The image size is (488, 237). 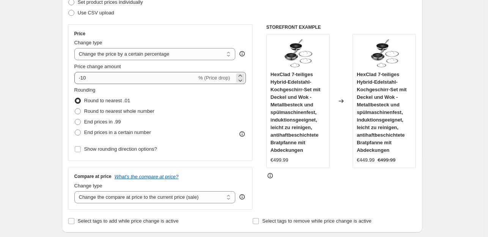 What do you see at coordinates (146, 177) in the screenshot?
I see `button: What's the compare at price?` at bounding box center [146, 177].